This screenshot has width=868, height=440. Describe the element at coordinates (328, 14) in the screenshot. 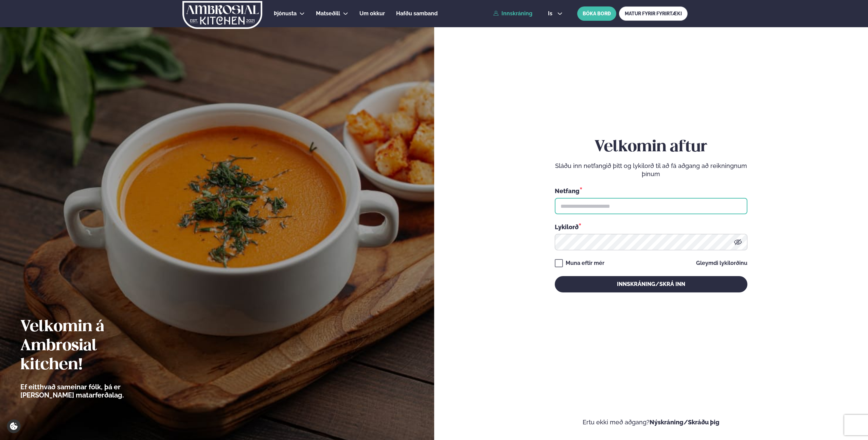

I see `a: Matseðill` at that location.